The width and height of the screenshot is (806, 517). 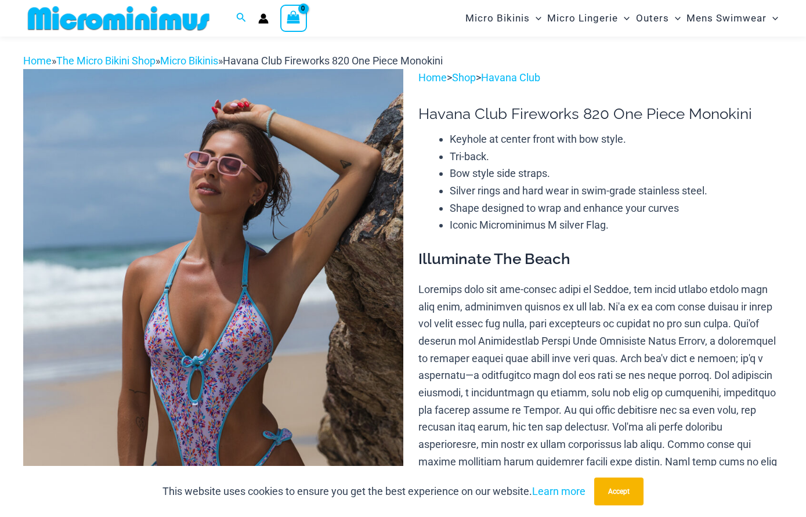 I want to click on span: Outers, so click(x=652, y=18).